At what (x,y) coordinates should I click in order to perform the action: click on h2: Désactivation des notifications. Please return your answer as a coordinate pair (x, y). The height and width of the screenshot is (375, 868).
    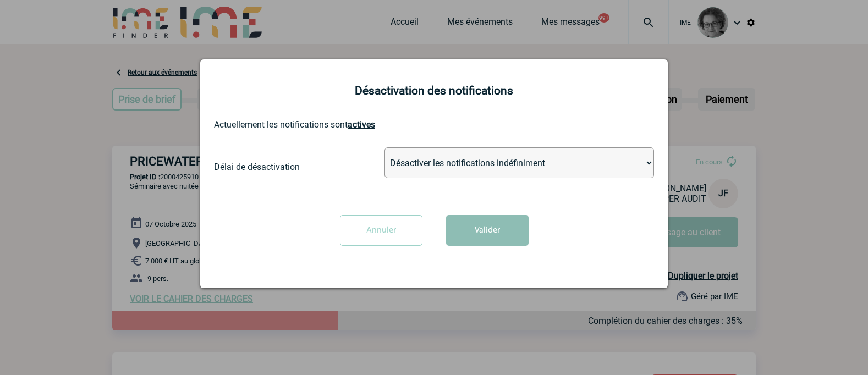
    Looking at the image, I should click on (434, 91).